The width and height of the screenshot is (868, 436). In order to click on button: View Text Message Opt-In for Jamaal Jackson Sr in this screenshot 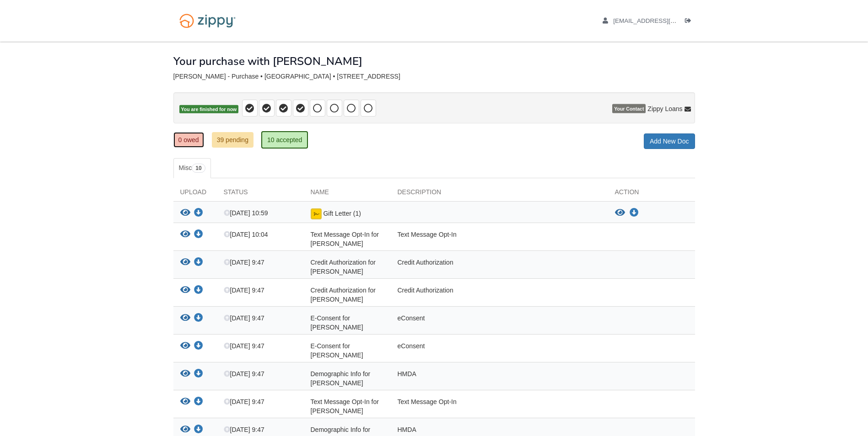, I will do `click(186, 235)`.